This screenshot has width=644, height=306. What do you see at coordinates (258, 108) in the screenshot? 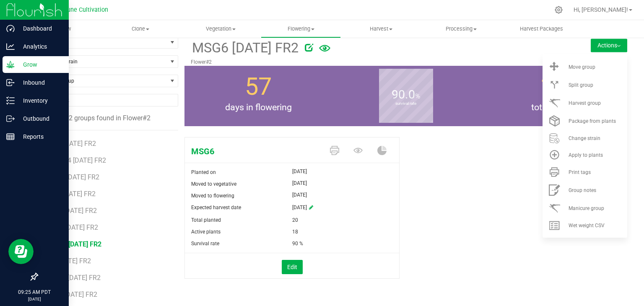
I see `span: days in flowering` at bounding box center [258, 108].